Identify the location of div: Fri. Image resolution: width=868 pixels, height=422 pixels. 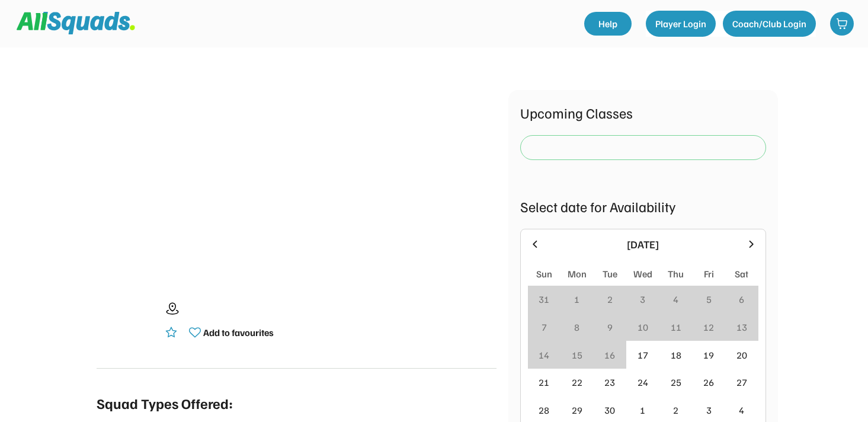
(708, 274).